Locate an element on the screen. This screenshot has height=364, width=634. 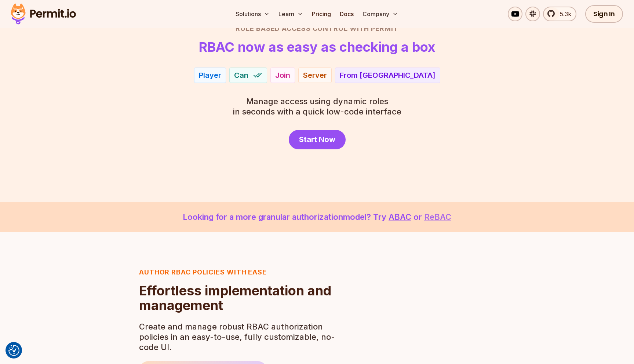
span: Can is located at coordinates (241, 75).